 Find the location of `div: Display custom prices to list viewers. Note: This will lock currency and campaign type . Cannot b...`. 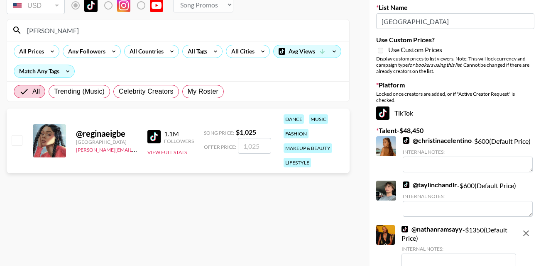

div: Display custom prices to list viewers. Note: This will lock currency and campaign type . Cannot b... is located at coordinates (455, 65).